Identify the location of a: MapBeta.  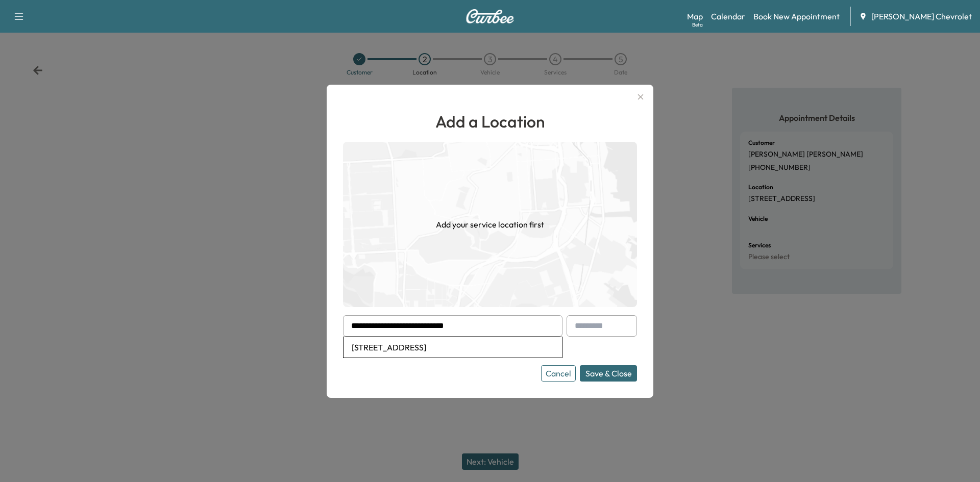
(695, 16).